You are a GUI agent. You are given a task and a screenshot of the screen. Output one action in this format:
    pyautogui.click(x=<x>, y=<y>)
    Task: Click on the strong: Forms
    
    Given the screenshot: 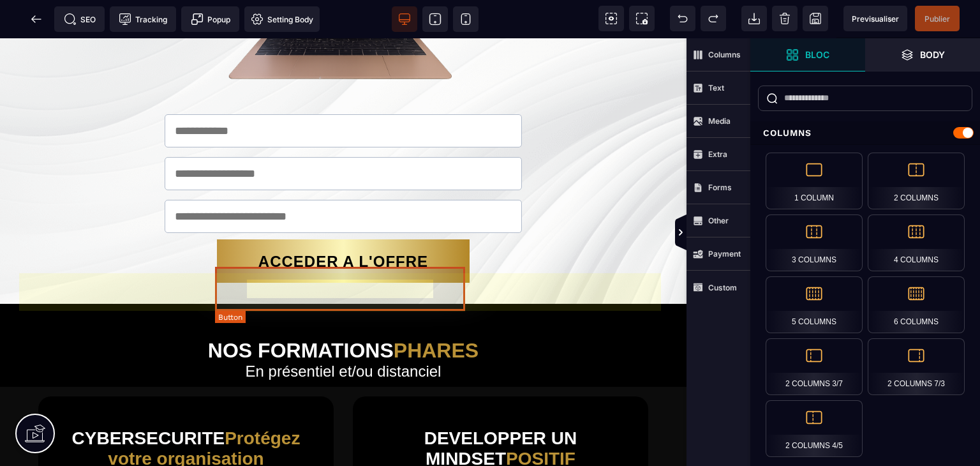 What is the action you would take?
    pyautogui.click(x=720, y=188)
    